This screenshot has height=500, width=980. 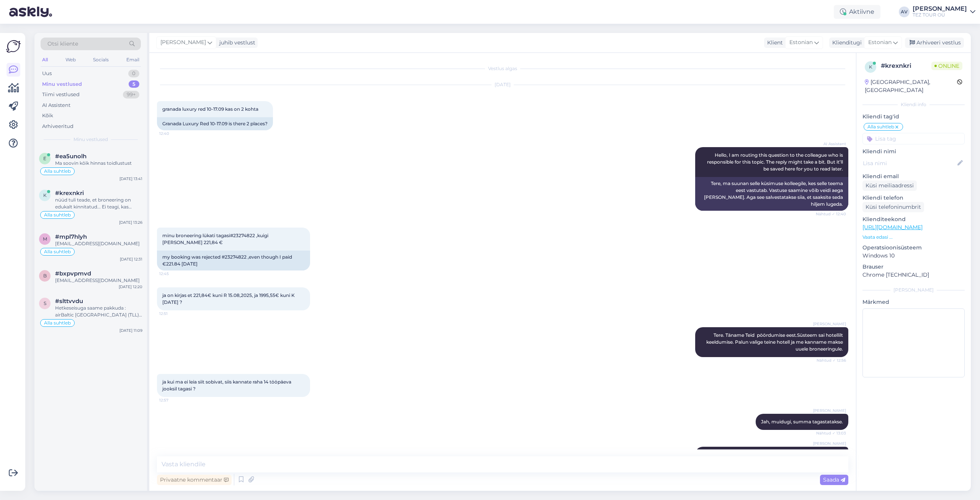 I want to click on div: Web, so click(x=70, y=60).